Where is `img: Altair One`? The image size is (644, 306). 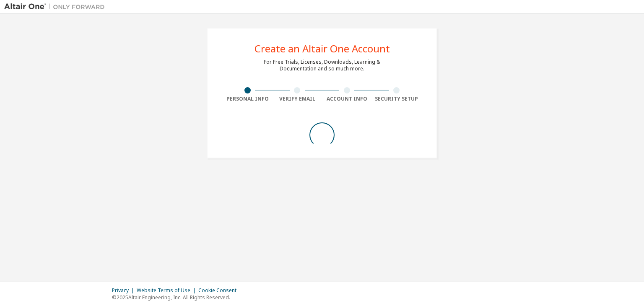
img: Altair One is located at coordinates (56, 7).